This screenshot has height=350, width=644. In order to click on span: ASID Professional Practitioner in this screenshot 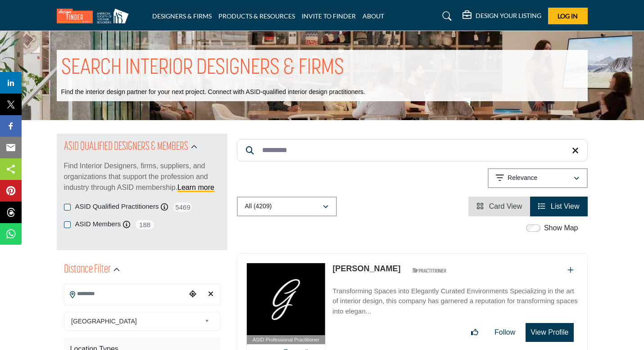, I will do `click(286, 340)`.